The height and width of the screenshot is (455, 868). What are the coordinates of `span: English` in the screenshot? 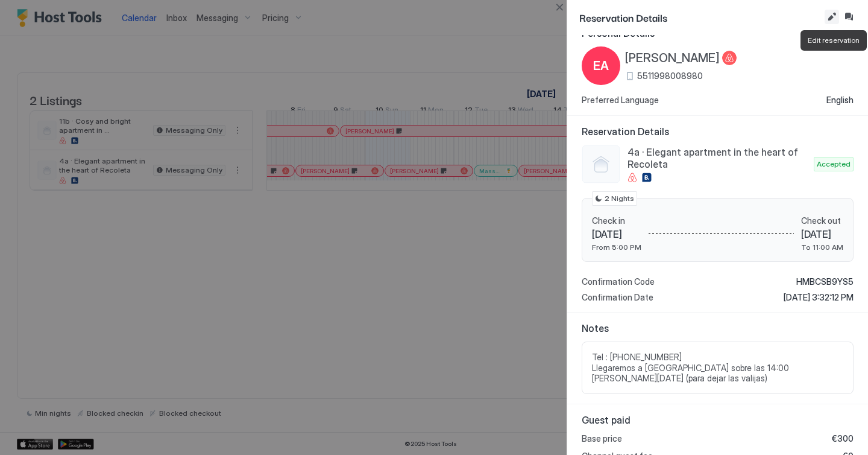 It's located at (840, 100).